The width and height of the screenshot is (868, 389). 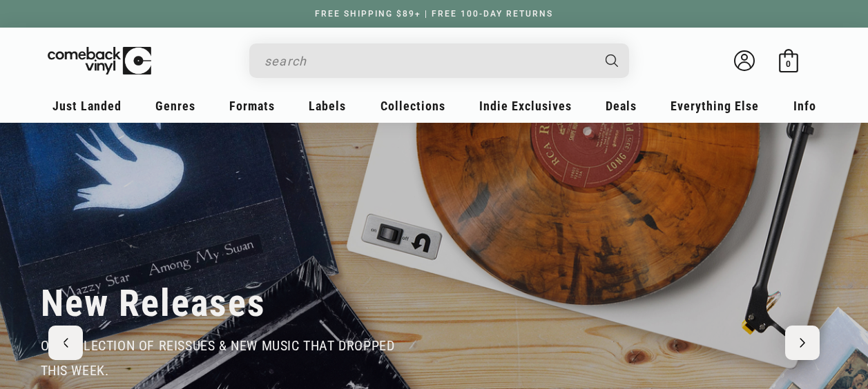 What do you see at coordinates (805, 106) in the screenshot?
I see `span: Info` at bounding box center [805, 106].